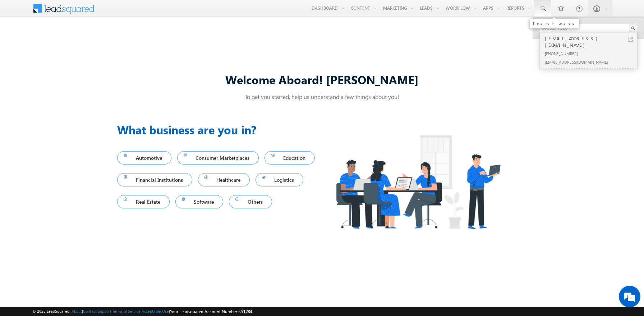 Image resolution: width=644 pixels, height=316 pixels. What do you see at coordinates (143, 201) in the screenshot?
I see `span: Real Estate` at bounding box center [143, 201].